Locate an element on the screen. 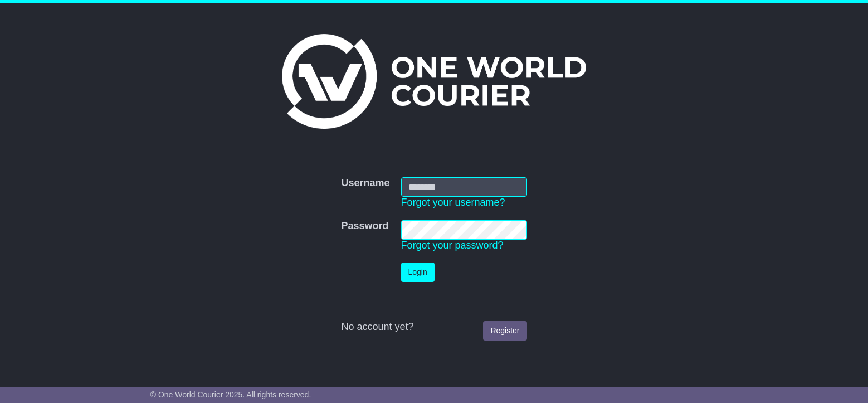 The image size is (868, 403). button: Login is located at coordinates (417, 272).